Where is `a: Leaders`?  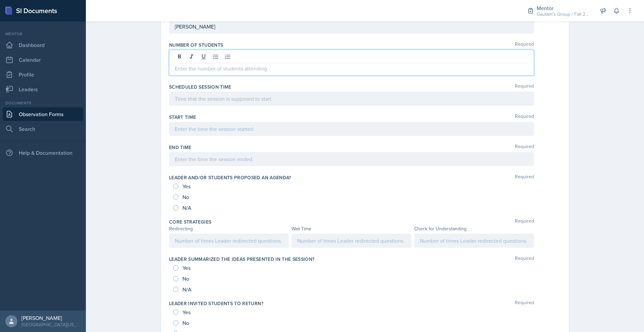
a: Leaders is located at coordinates (43, 89).